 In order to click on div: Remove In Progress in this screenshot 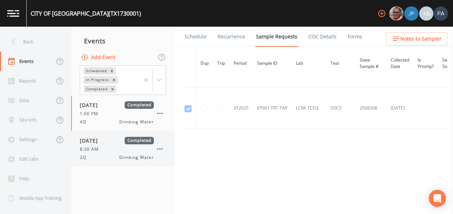, I will do `click(114, 80)`.